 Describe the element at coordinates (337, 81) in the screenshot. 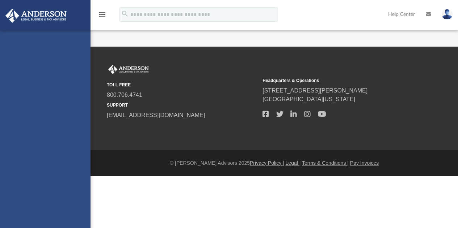

I see `small: Headquarters & Operations` at that location.